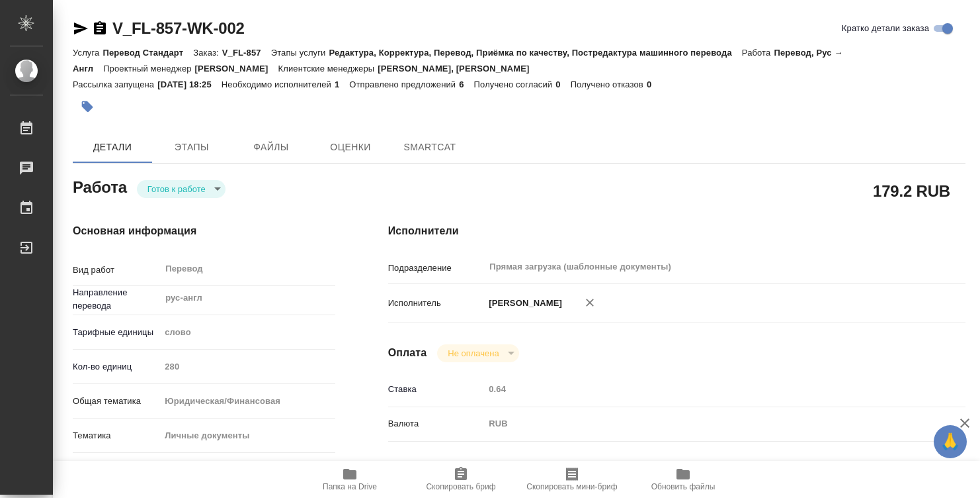 The height and width of the screenshot is (498, 980). Describe the element at coordinates (87, 52) in the screenshot. I see `p: Услуга` at that location.